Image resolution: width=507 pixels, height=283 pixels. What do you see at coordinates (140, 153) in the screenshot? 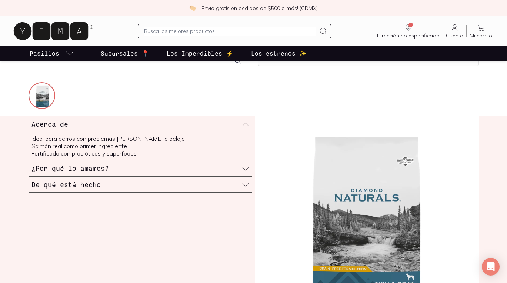
I see `li: Fortificado con probióticos y superfoods` at bounding box center [140, 153].